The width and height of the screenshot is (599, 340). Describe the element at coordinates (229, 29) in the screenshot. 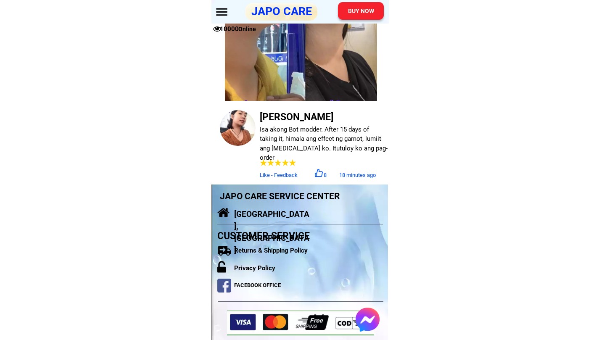

I see `p: 10000` at that location.